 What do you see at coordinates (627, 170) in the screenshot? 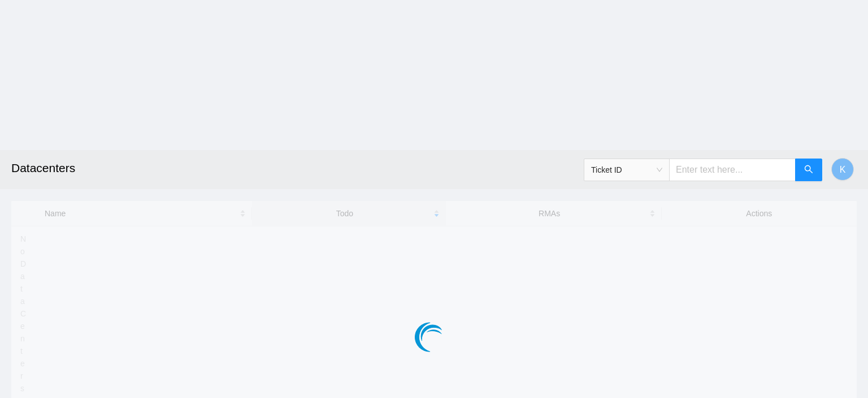
I see `span: Ticket ID` at bounding box center [627, 170].